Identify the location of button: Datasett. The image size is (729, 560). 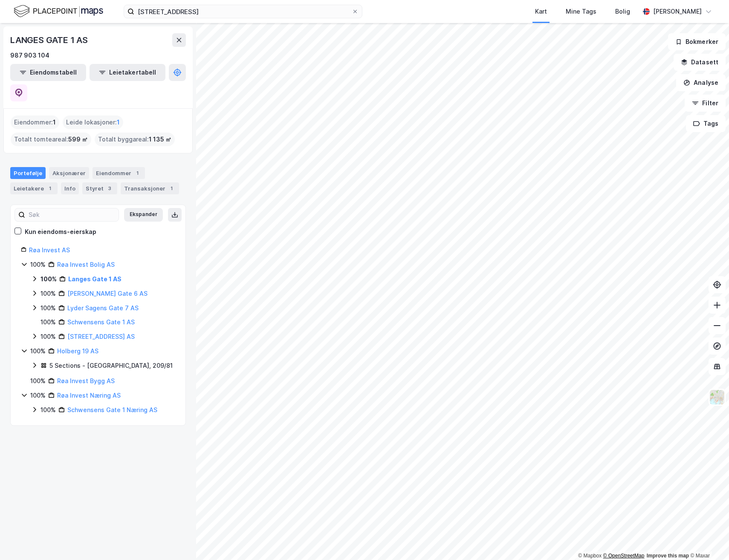
(700, 62).